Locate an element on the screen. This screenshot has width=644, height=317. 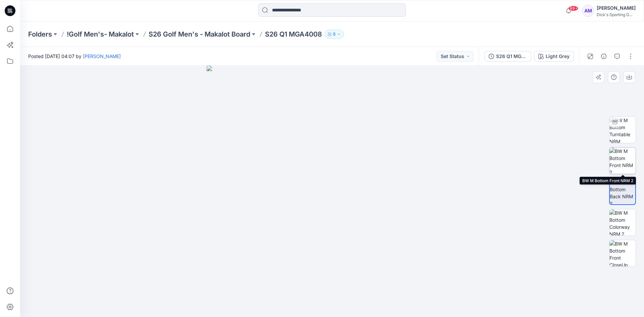
img: eyJhbGciOiJIUzI1NiIsImtpZCI6IjAiLCJzbHQiOiJzZXMiLCJ0eXAiOiJKV1QifQ.eyJkYXRhIjp7InR5cGUiOiJzdG9yYW... is located at coordinates (332, 191).